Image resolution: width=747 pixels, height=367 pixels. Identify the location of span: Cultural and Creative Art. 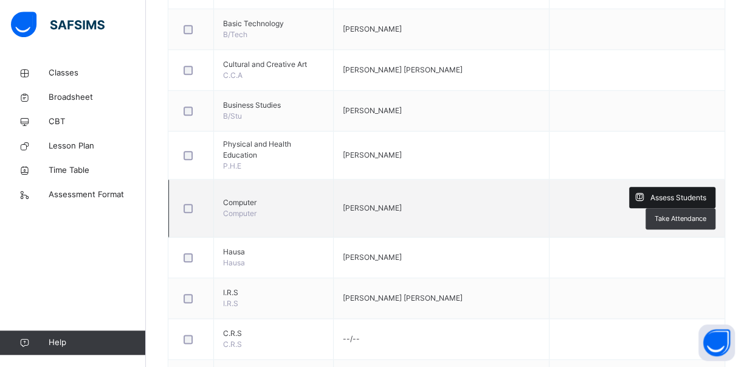
(274, 64).